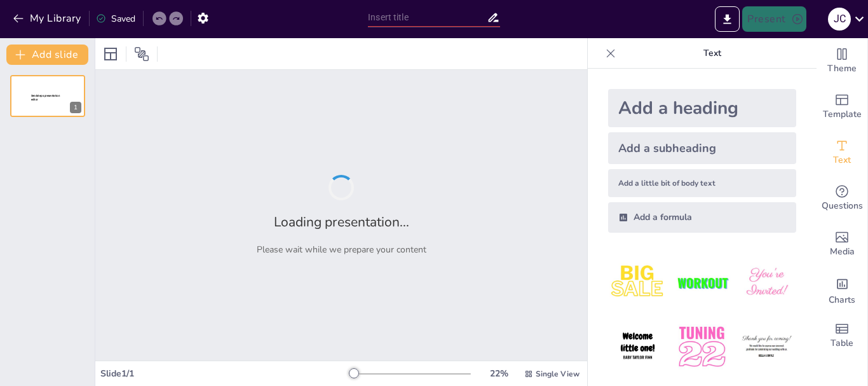  What do you see at coordinates (842, 244) in the screenshot?
I see `div: Add images, graphics, shapes or video` at bounding box center [842, 244].